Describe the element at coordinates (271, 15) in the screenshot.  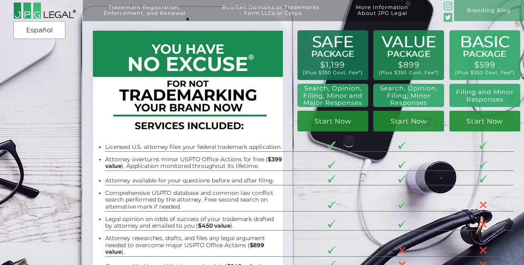
I see `a: Buy/Sell Domains or Trademarks– Form LLCs or Corps` at that location.